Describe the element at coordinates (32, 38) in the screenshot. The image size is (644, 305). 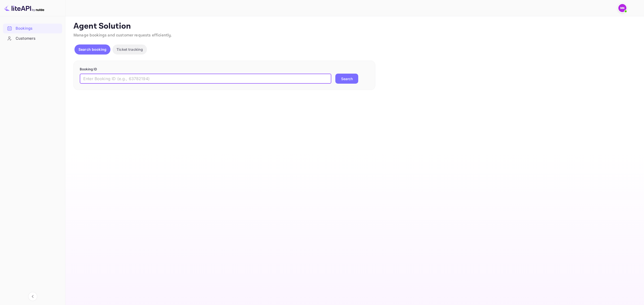
I see `a: Customers` at that location.